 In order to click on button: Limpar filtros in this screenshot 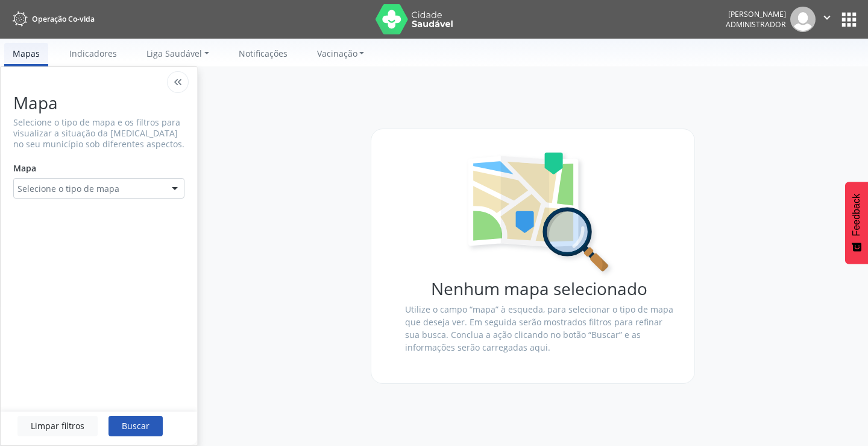, I will do `click(57, 426)`.